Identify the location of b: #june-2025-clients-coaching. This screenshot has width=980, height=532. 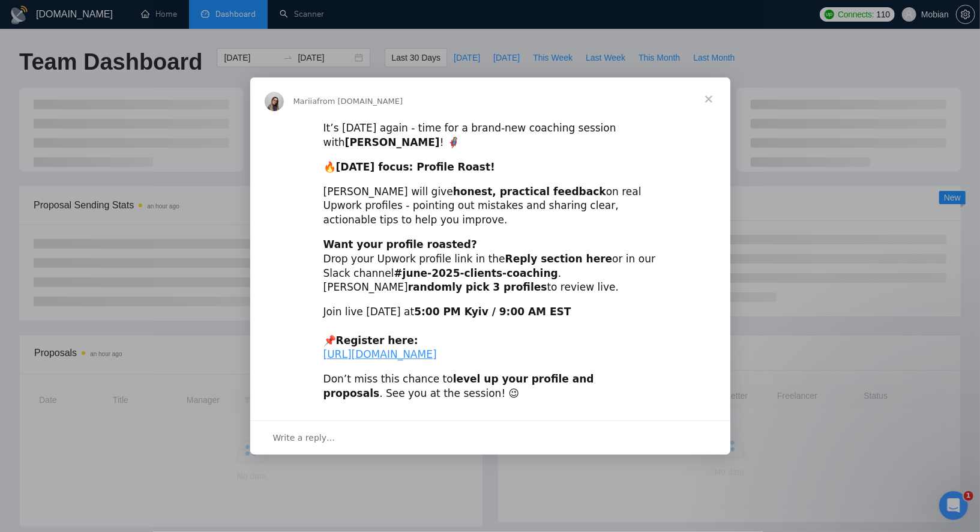
(476, 273).